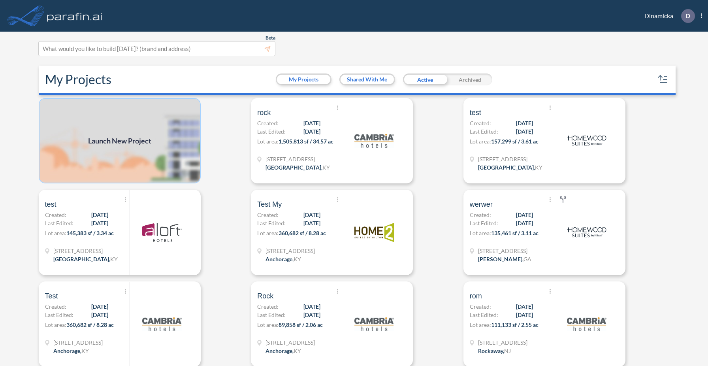 This screenshot has width=708, height=366. I want to click on div: Rockaway, NJ, so click(494, 350).